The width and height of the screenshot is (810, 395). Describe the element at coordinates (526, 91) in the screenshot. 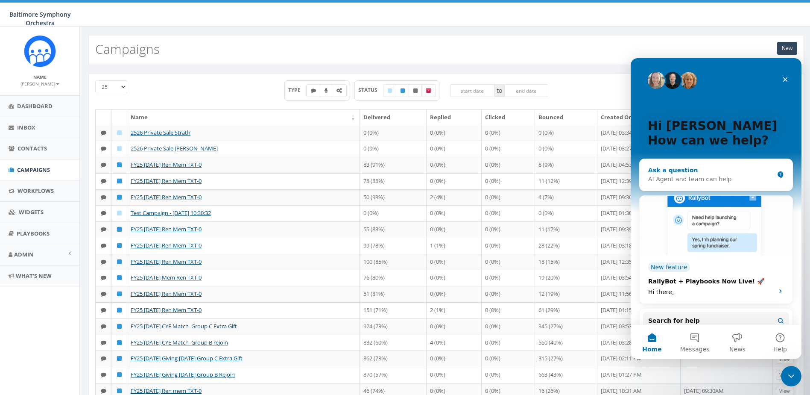

I see `input: end date` at that location.